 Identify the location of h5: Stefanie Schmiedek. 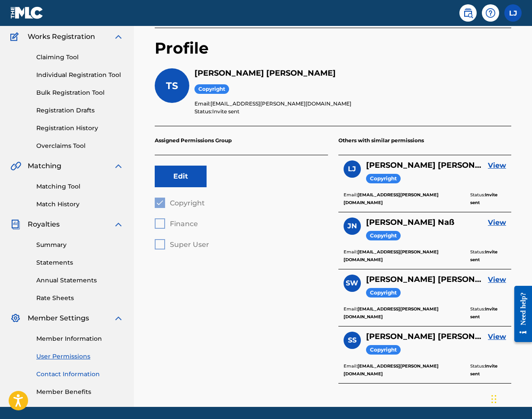
(425, 337).